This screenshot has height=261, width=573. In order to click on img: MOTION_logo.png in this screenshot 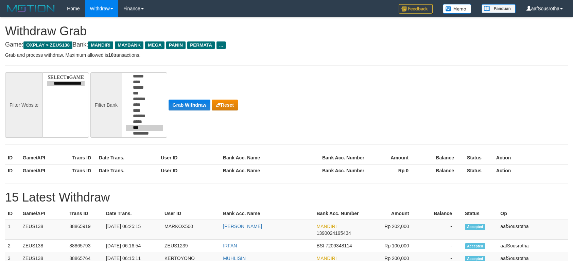, I will do `click(31, 8)`.